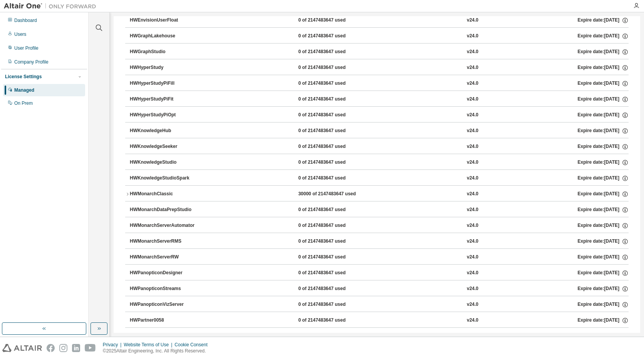 Image resolution: width=644 pixels, height=359 pixels. What do you see at coordinates (51, 348) in the screenshot?
I see `img: facebook.svg` at bounding box center [51, 348].